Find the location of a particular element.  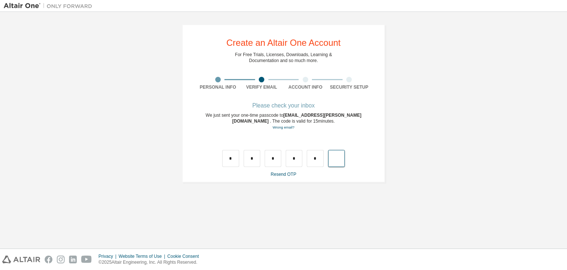

div: For Free Trials, Licenses, Downloads, Learning & Documentation and so much more. is located at coordinates (283, 58).